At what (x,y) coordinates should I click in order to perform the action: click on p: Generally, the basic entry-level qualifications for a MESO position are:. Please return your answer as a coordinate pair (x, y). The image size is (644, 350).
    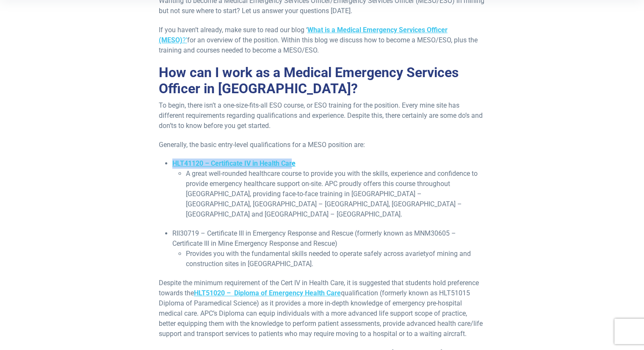
    Looking at the image, I should click on (322, 145).